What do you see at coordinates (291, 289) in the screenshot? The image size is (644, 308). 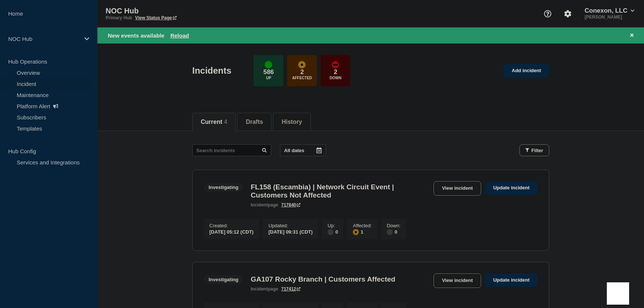 I see `a: 717412` at bounding box center [291, 289].